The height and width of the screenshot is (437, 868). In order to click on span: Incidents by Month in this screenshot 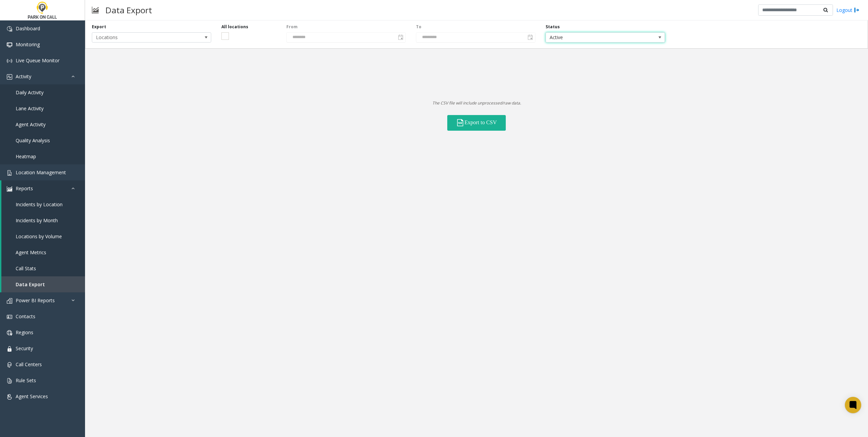, I will do `click(37, 220)`.